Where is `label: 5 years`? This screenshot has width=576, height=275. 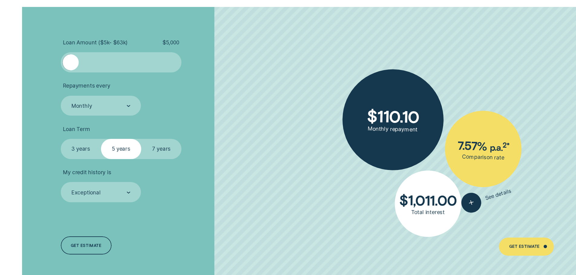 label: 5 years is located at coordinates (121, 149).